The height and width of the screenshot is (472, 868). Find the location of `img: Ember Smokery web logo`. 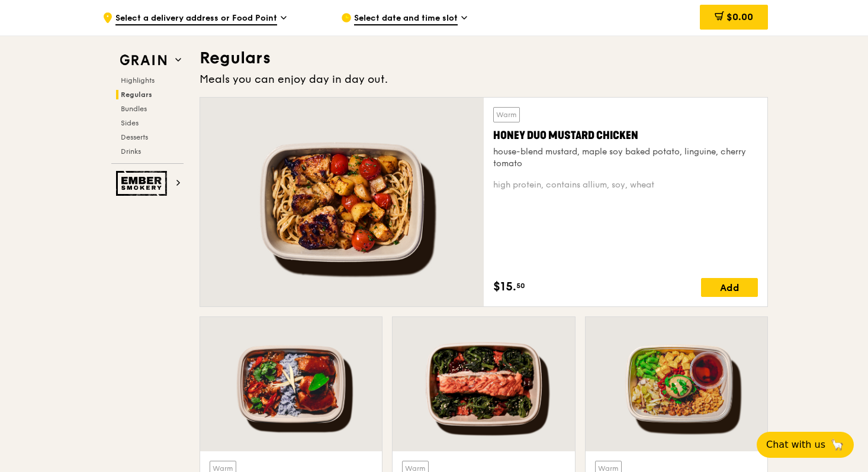

img: Ember Smokery web logo is located at coordinates (143, 184).